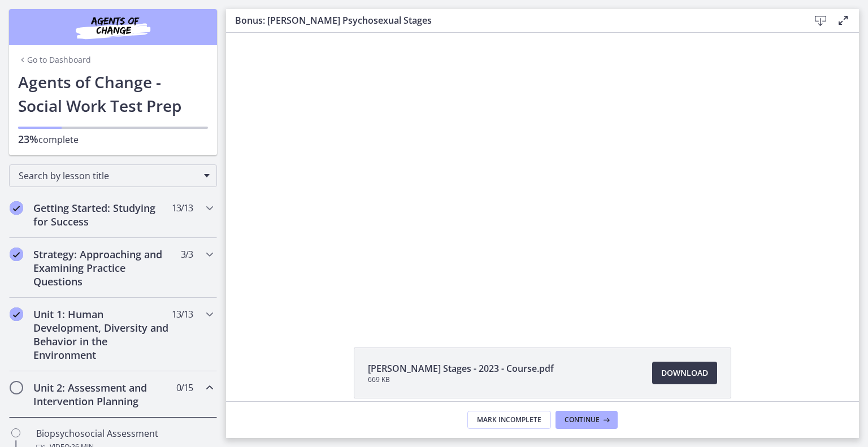  What do you see at coordinates (684, 373) in the screenshot?
I see `span: Download` at bounding box center [684, 373].